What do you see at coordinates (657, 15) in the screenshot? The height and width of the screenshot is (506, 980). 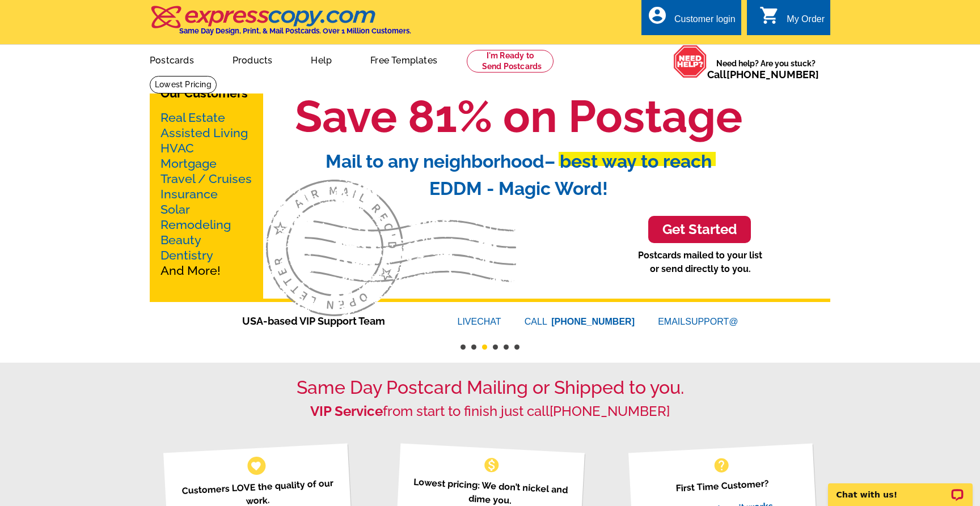 I see `i: account_circle` at bounding box center [657, 15].